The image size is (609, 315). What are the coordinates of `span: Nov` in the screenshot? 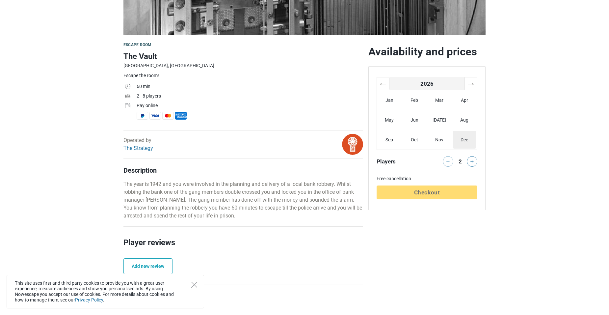 It's located at (439, 140).